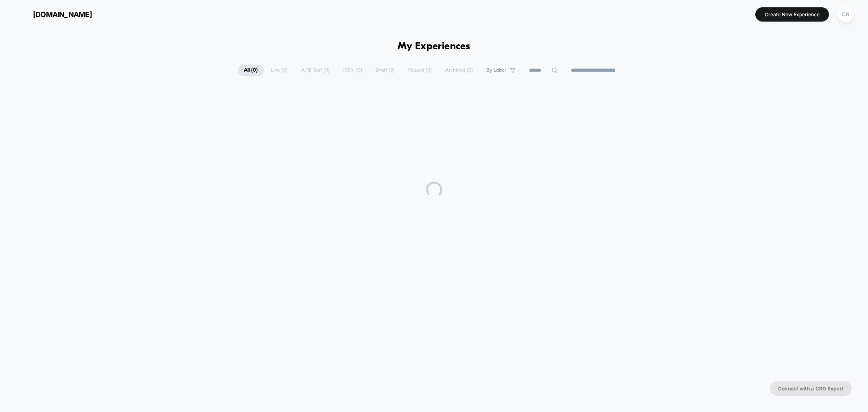 The height and width of the screenshot is (412, 868). I want to click on button: CR, so click(845, 14).